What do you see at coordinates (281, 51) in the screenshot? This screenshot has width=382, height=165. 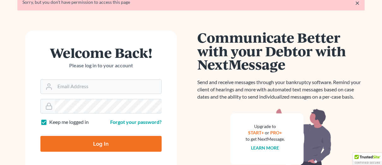 I see `h1: Communicate Better with your Debtor with NextMessage` at bounding box center [281, 51].